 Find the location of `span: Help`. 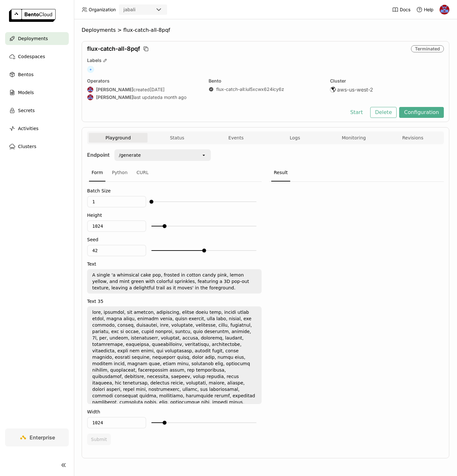

span: Help is located at coordinates (429, 10).